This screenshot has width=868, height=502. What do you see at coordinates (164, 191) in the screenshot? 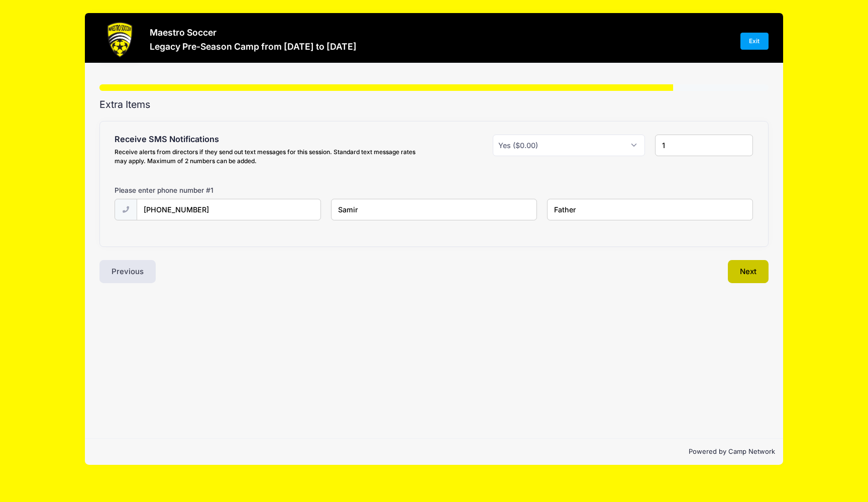
I see `label: Please enter phone number #` at bounding box center [164, 191].